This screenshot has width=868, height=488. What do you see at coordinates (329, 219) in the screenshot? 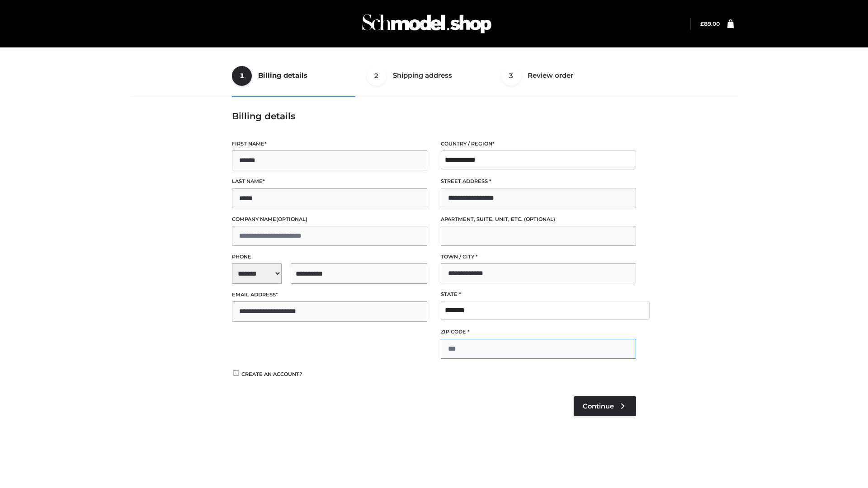
I see `label: Company name` at bounding box center [329, 219].